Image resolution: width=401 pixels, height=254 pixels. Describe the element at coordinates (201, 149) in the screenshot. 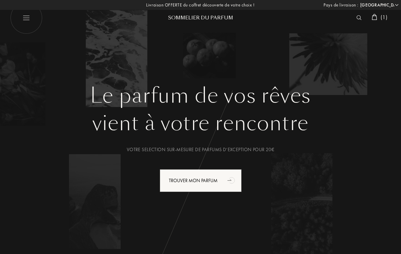

I see `div: Votre selection sur-mesure de parfums d’exception pour 20€` at that location.